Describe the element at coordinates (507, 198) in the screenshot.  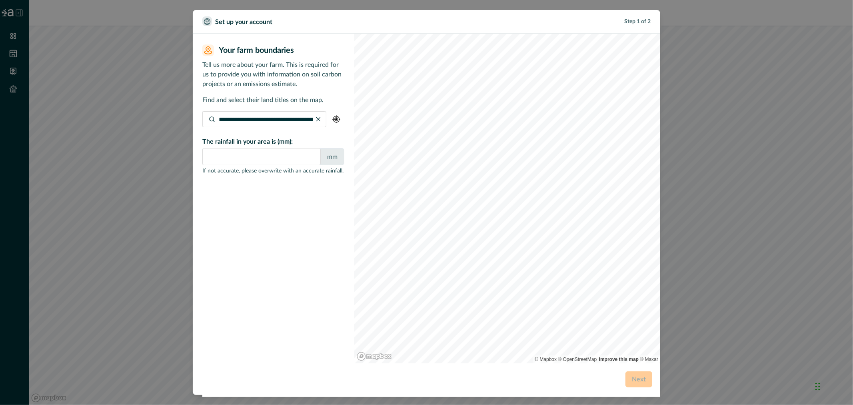
I see `canvas: Map` at that location.